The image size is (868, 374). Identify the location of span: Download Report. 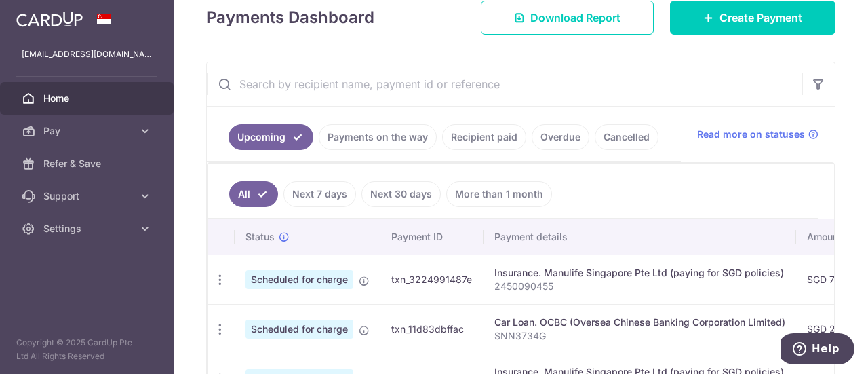
(575, 18).